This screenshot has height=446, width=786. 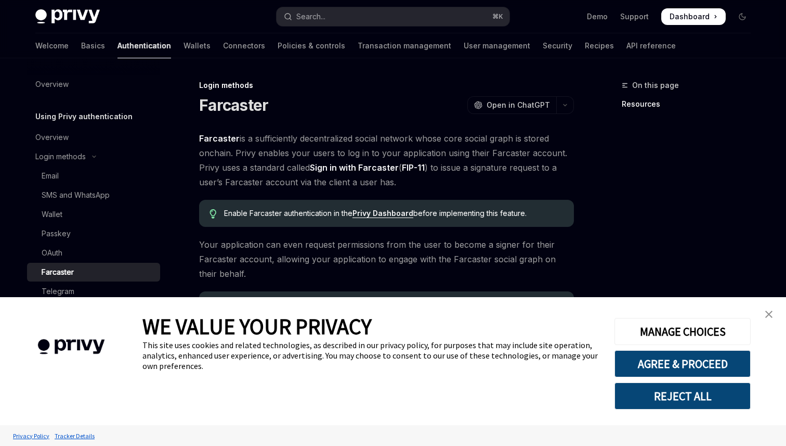 What do you see at coordinates (50, 176) in the screenshot?
I see `div: Email` at bounding box center [50, 176].